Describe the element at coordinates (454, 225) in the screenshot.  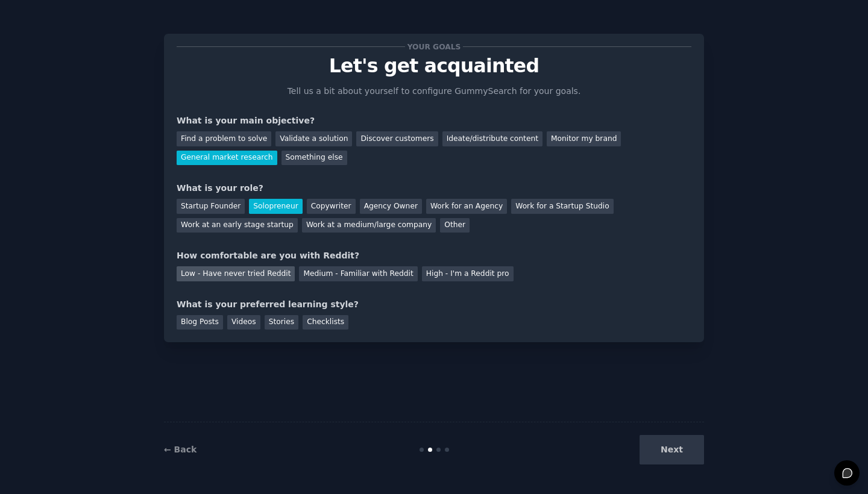
I see `div: Other` at that location.